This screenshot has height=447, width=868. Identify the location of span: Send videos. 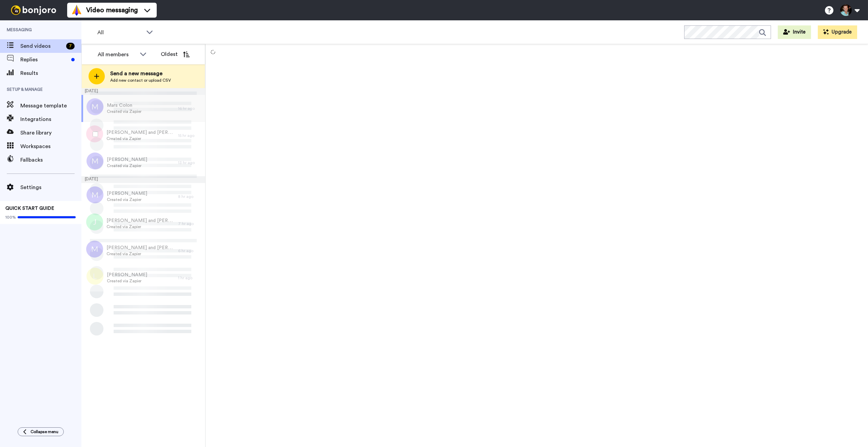
(42, 46).